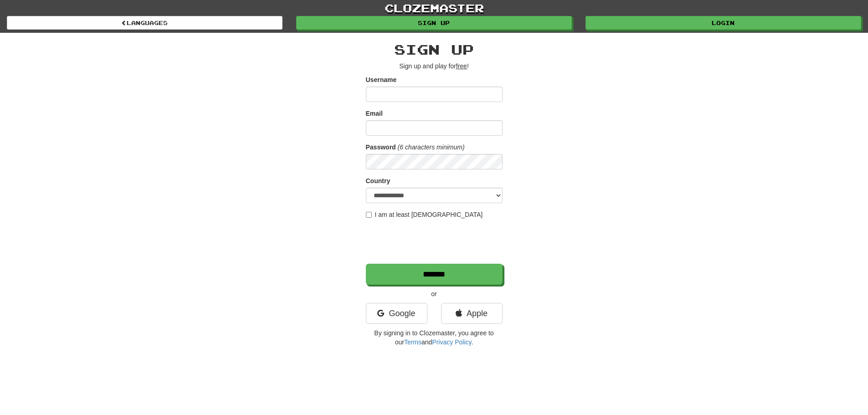  I want to click on a: Terms, so click(413, 342).